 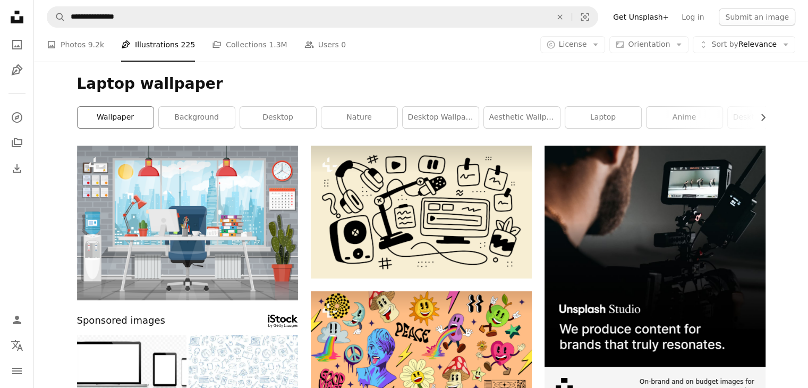 I want to click on button: Orientation, so click(x=649, y=45).